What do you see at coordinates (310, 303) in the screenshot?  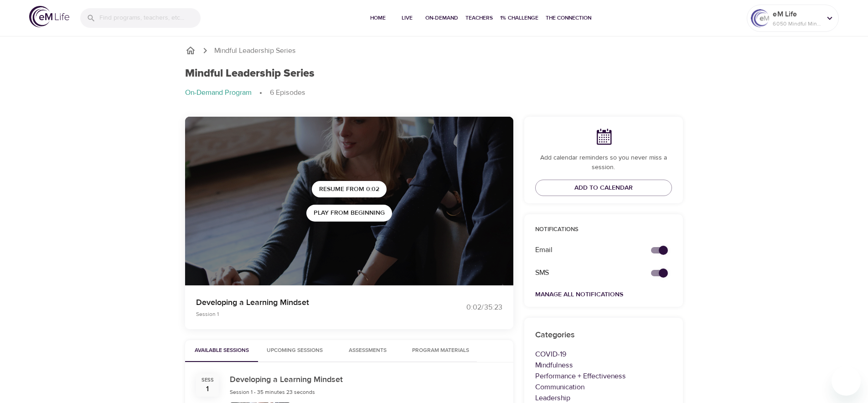 I see `p: Developing a Learning Mindset` at bounding box center [310, 303].